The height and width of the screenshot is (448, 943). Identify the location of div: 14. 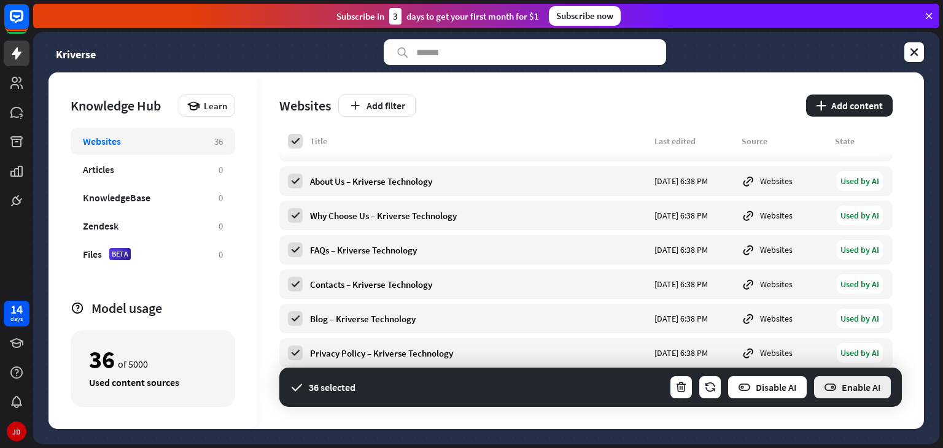
(17, 309).